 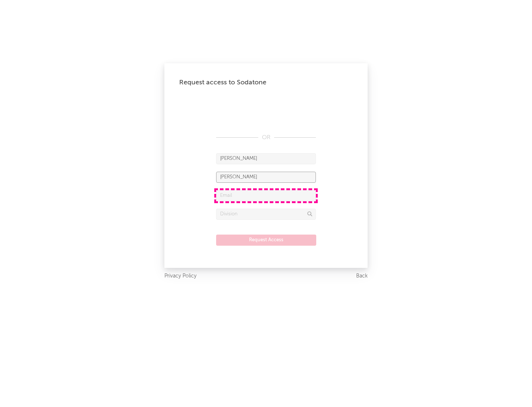 I want to click on button: Request Access, so click(x=266, y=240).